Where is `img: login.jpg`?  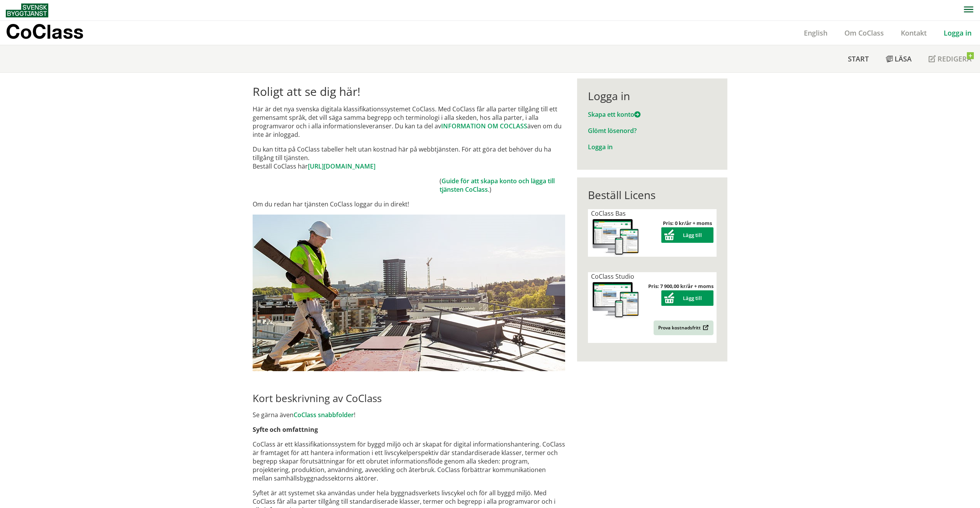 img: login.jpg is located at coordinates (409, 293).